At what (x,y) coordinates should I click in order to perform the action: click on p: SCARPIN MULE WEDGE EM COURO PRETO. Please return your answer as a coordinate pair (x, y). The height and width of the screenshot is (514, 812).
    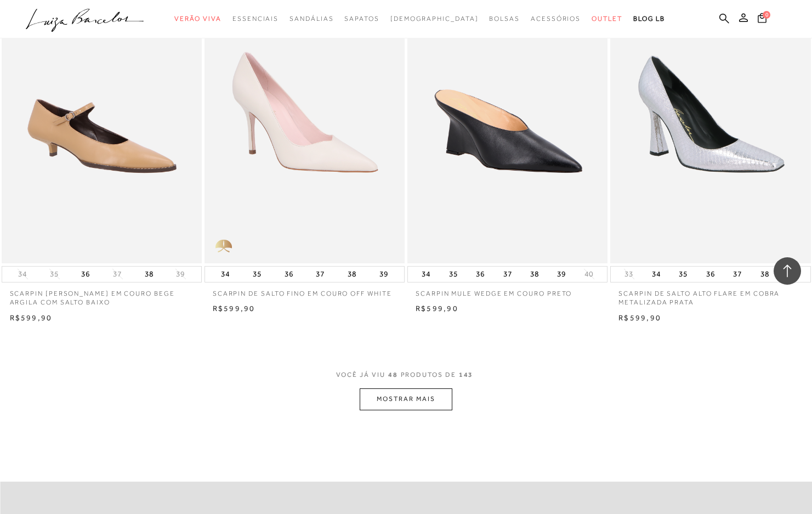
    Looking at the image, I should click on (507, 290).